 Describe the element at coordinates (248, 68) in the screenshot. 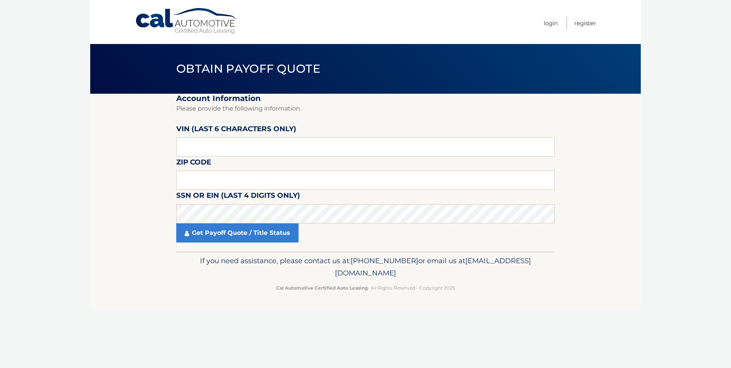

I see `span: Obtain Payoff Quote` at that location.